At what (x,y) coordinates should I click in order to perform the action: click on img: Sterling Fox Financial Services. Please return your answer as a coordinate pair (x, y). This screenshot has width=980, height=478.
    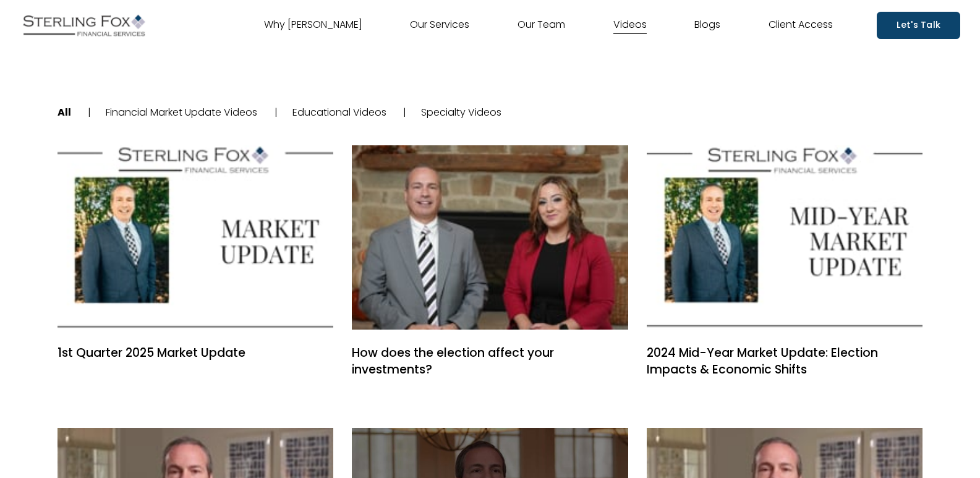
    Looking at the image, I should click on (84, 26).